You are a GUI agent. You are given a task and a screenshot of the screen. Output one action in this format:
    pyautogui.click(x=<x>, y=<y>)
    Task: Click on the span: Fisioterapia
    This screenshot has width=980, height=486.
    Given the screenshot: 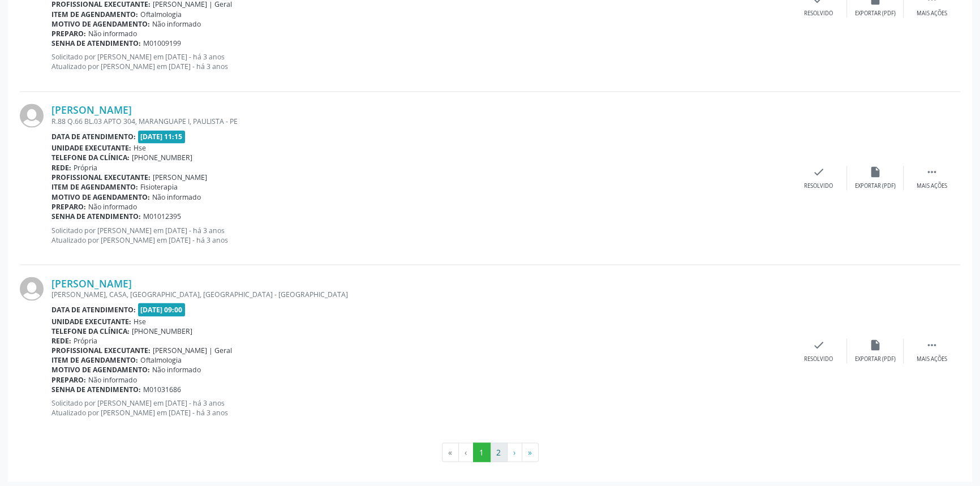 What is the action you would take?
    pyautogui.click(x=159, y=187)
    